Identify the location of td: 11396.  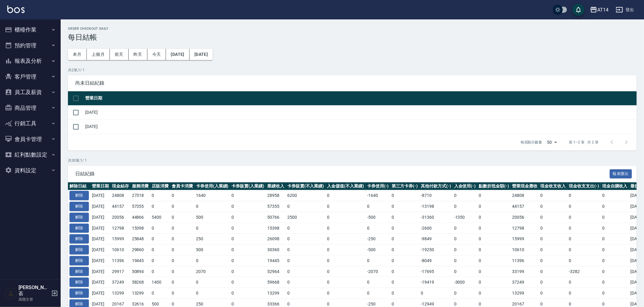
(525, 261).